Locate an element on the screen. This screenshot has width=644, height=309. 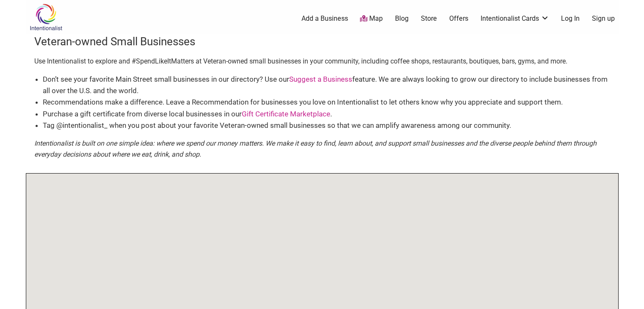
a: Offers is located at coordinates (459, 19).